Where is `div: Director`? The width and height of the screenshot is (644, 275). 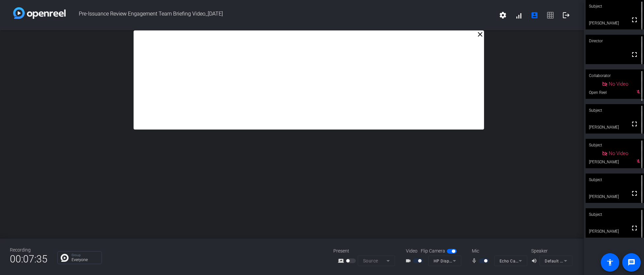 div: Director is located at coordinates (615, 41).